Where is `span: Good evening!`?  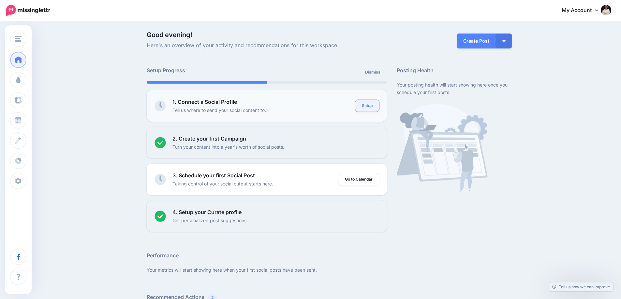
span: Good evening! is located at coordinates (169, 35).